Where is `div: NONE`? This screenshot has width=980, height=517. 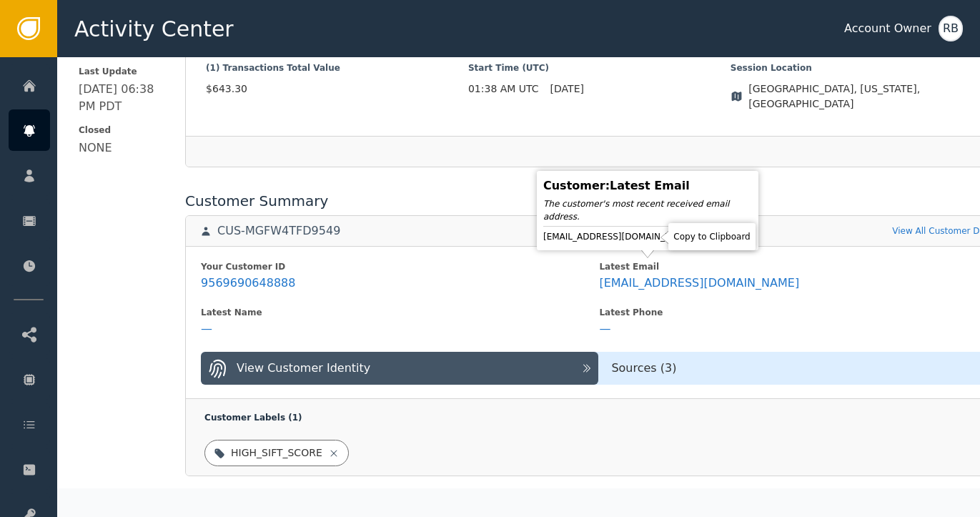 div: NONE is located at coordinates (95, 148).